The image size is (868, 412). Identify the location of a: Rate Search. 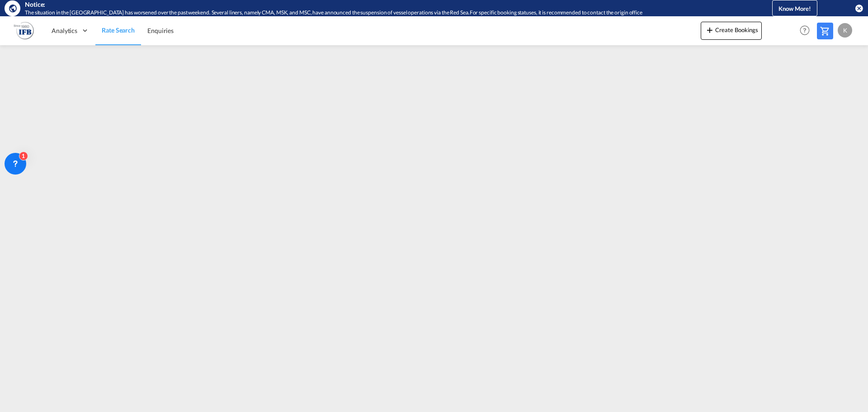
(118, 30).